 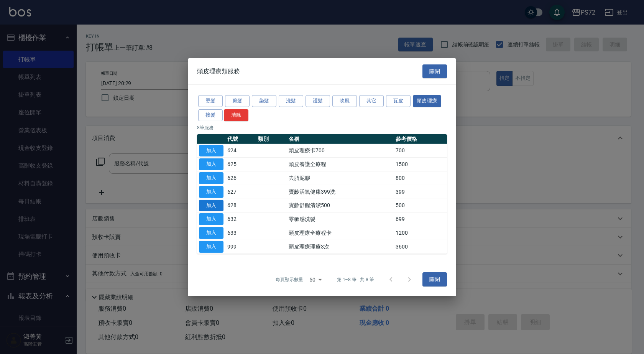 What do you see at coordinates (420, 151) in the screenshot?
I see `td: 700` at bounding box center [420, 151].